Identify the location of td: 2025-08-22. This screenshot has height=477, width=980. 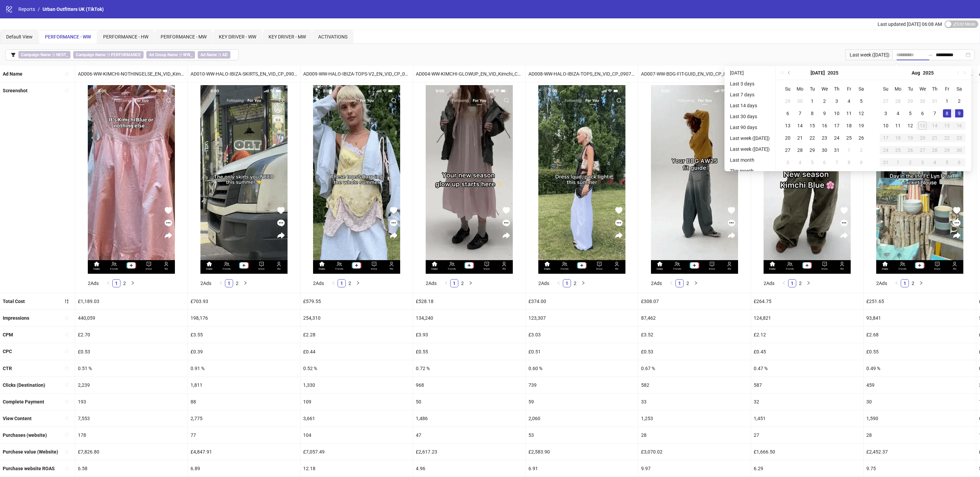
(947, 138).